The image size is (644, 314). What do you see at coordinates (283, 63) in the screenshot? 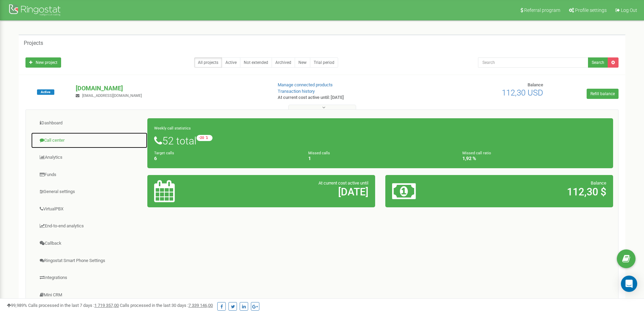
I see `a: Archived` at bounding box center [283, 63].